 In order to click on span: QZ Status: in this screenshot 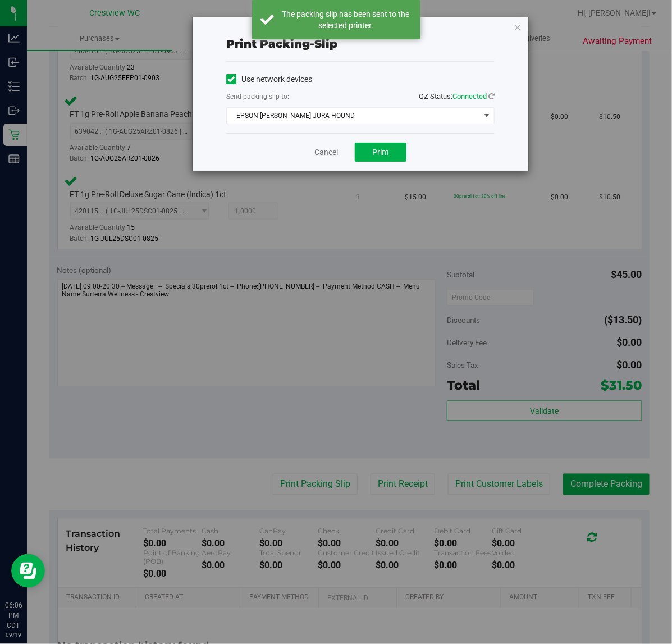, I will do `click(456, 96)`.